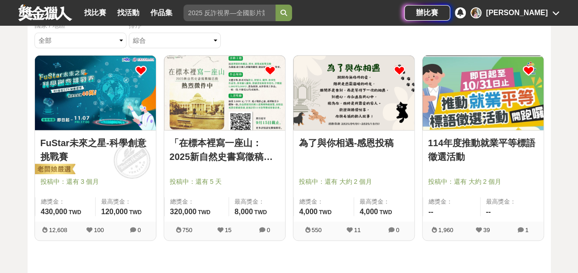 This screenshot has height=273, width=578. I want to click on a: 114年度推動就業平等標語徵選活動, so click(483, 150).